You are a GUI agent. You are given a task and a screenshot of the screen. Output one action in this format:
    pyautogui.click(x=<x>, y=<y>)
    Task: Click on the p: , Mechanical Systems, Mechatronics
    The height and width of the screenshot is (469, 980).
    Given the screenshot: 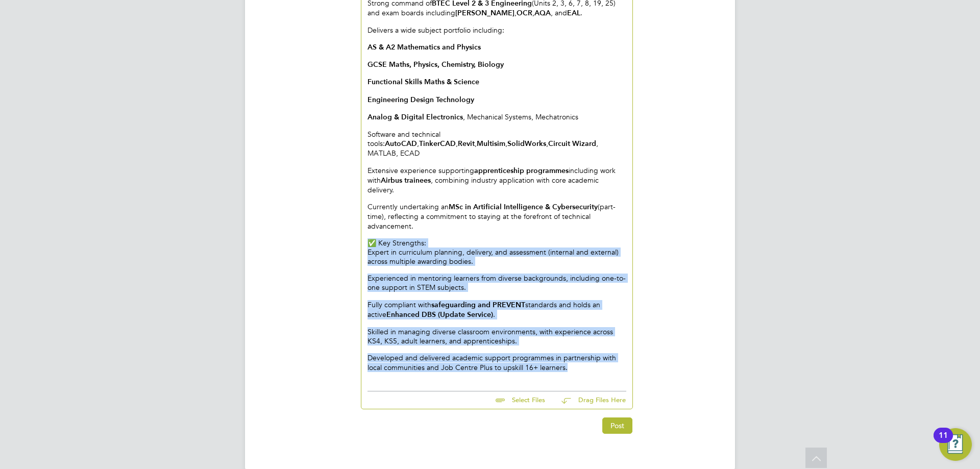 What is the action you would take?
    pyautogui.click(x=497, y=117)
    